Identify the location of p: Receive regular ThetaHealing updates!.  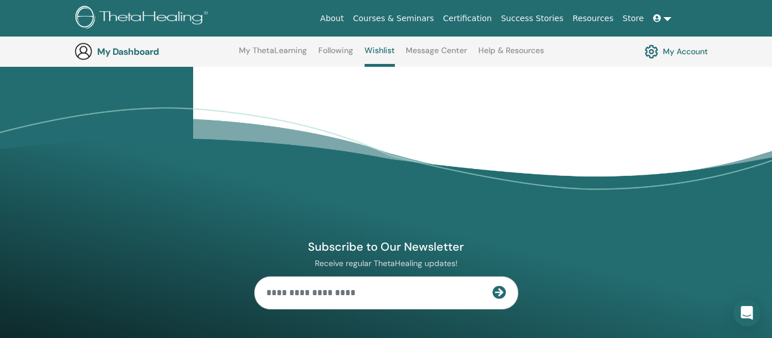
(386, 264).